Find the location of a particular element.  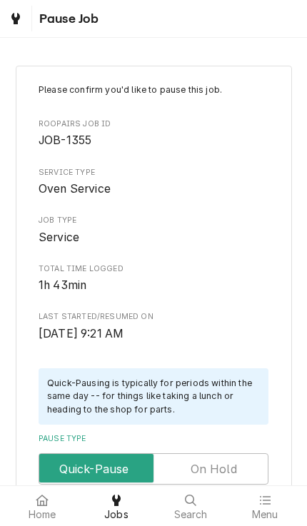

a: Jobs is located at coordinates (116, 506).